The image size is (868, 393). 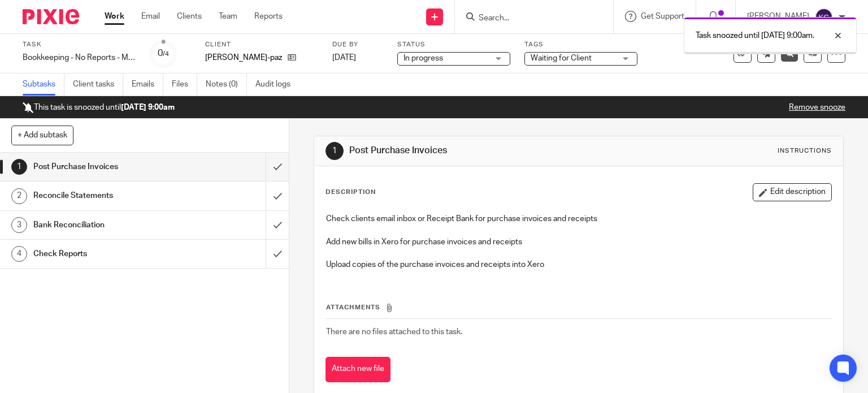 What do you see at coordinates (189, 16) in the screenshot?
I see `a: Clients` at bounding box center [189, 16].